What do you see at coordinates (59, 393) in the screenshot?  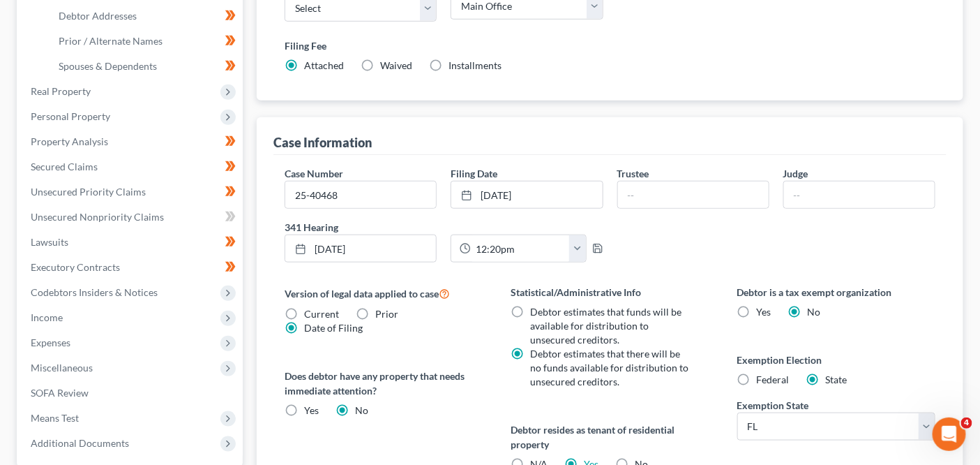 I see `span: SOFA Review` at bounding box center [59, 393].